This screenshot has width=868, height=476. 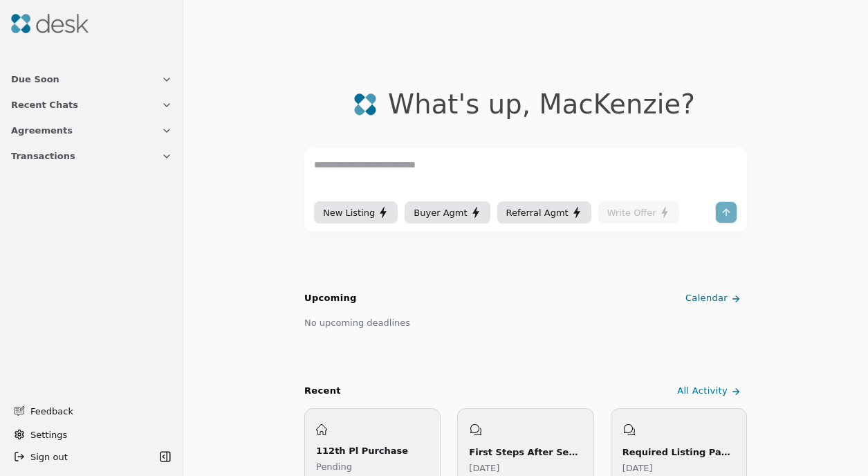 What do you see at coordinates (707, 298) in the screenshot?
I see `span: Calendar` at bounding box center [707, 298].